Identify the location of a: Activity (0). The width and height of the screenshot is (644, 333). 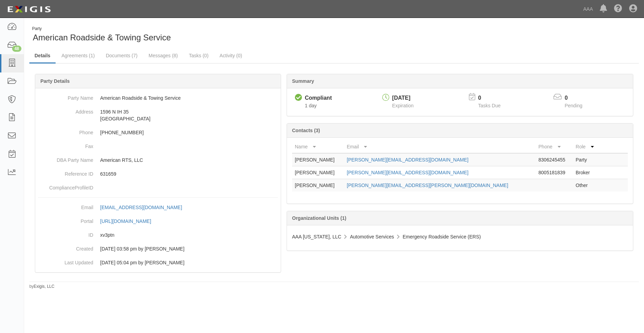
(231, 56).